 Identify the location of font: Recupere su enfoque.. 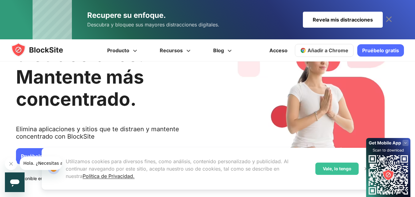
(127, 15).